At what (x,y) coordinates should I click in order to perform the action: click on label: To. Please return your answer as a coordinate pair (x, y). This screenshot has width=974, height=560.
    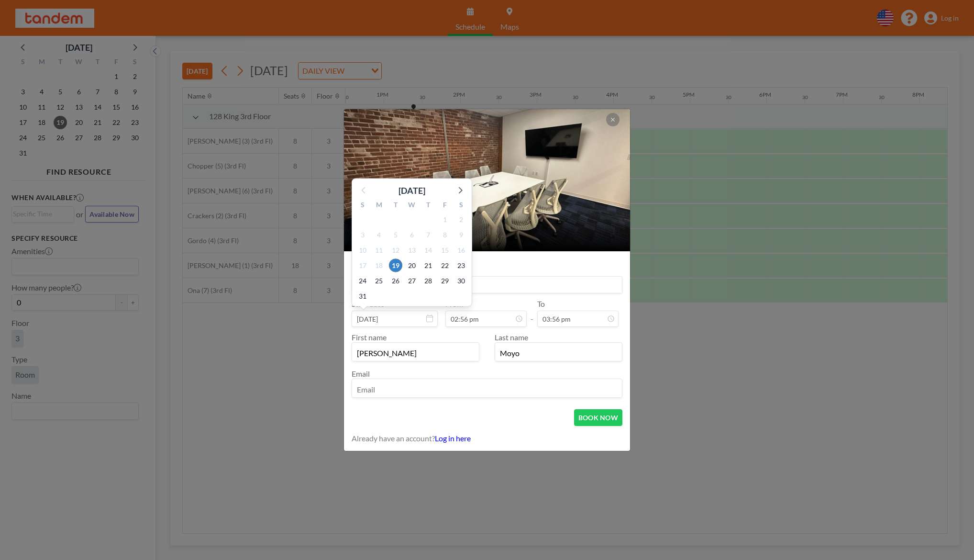
    Looking at the image, I should click on (541, 304).